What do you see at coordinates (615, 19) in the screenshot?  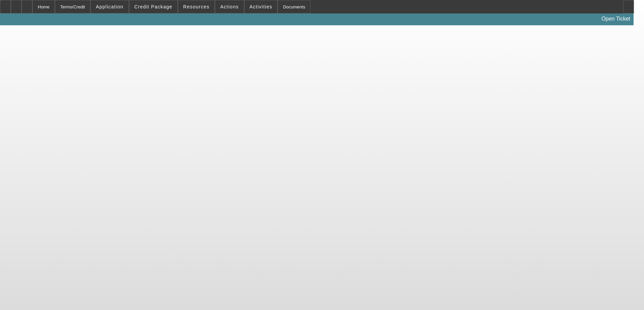 I see `a: Open Ticket` at bounding box center [615, 19].